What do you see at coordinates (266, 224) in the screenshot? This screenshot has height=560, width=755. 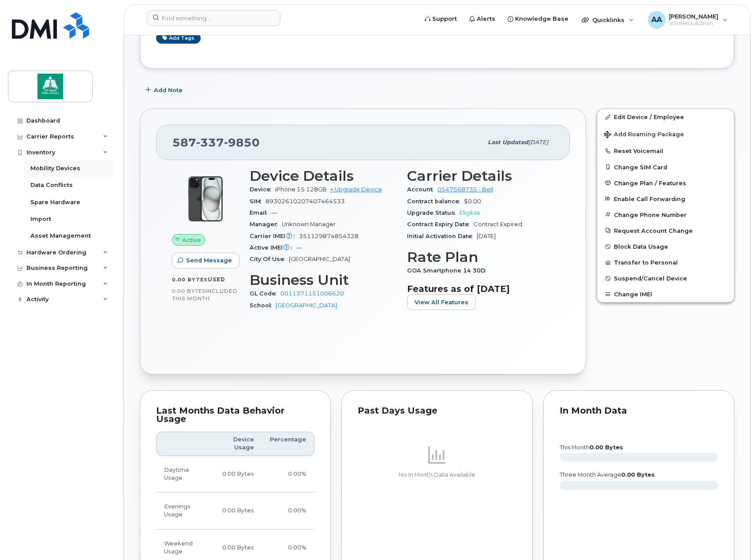 I see `span: Manager` at bounding box center [266, 224].